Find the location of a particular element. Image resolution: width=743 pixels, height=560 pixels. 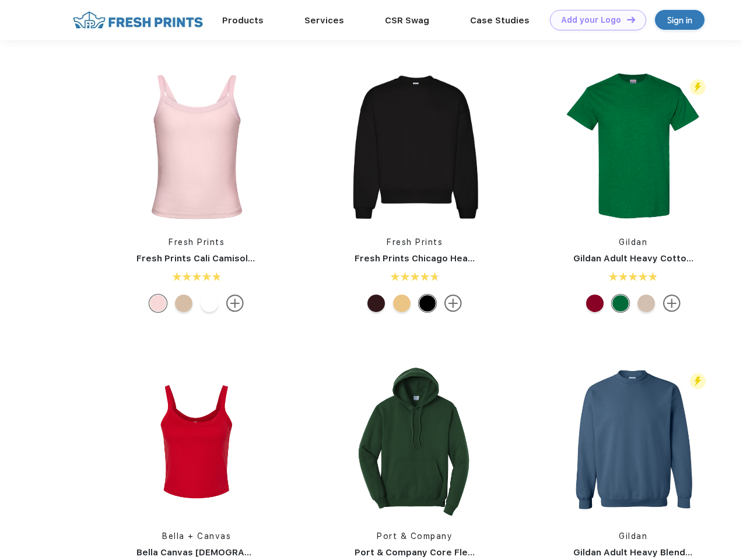

a: Sign in is located at coordinates (680, 20).